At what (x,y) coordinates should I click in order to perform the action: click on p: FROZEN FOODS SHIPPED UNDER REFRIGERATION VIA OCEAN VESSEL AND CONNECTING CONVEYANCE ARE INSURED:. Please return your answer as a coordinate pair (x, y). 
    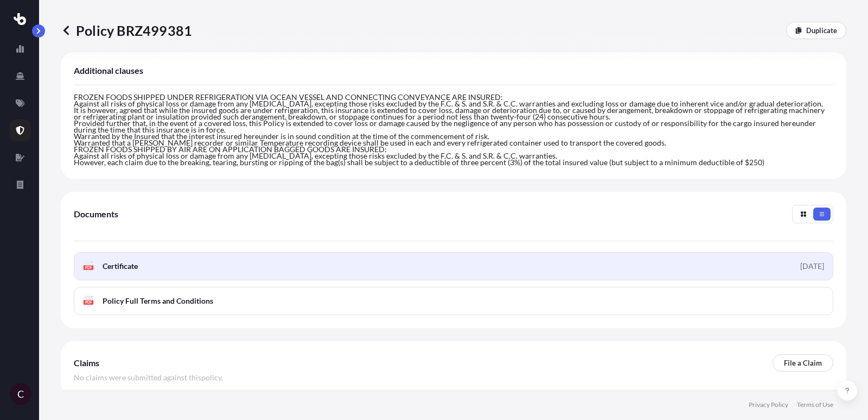
    Looking at the image, I should click on (454, 97).